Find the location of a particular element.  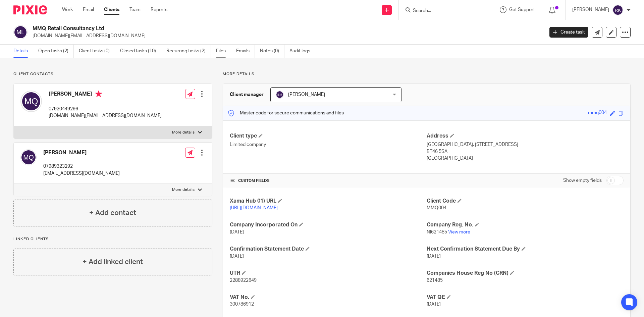

a: Team is located at coordinates (135, 10).